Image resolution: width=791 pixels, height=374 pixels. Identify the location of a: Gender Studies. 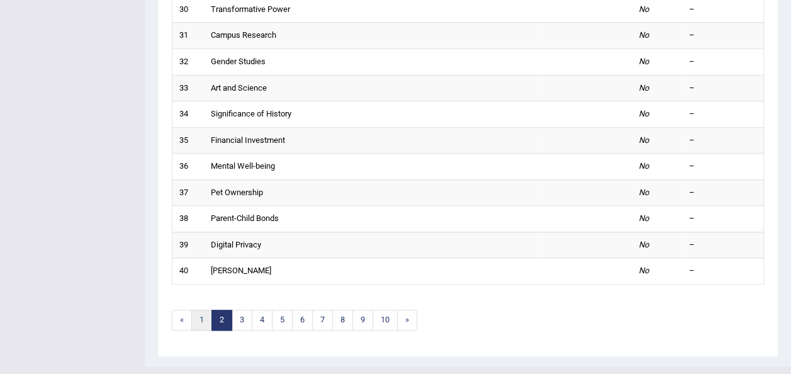
(238, 61).